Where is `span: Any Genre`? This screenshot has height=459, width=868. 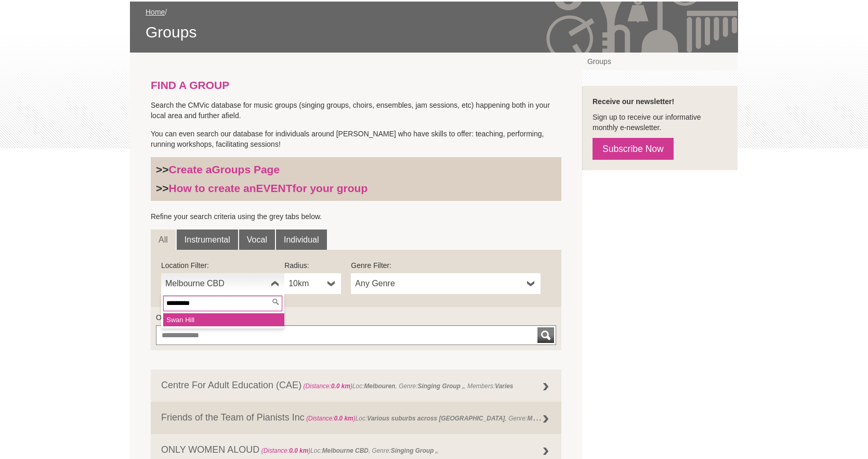 span: Any Genre is located at coordinates (439, 284).